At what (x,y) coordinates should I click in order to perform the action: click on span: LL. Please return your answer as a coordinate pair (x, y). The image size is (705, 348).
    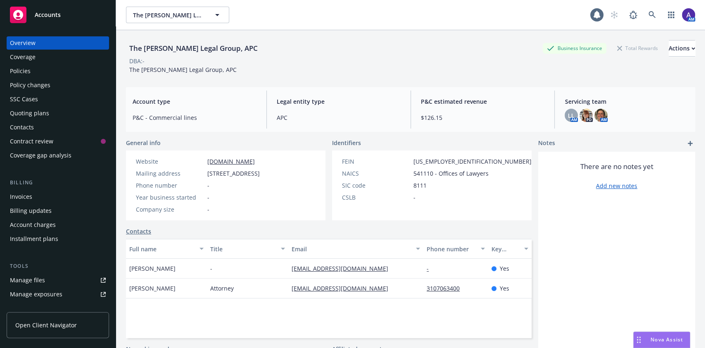
    Looking at the image, I should click on (571, 115).